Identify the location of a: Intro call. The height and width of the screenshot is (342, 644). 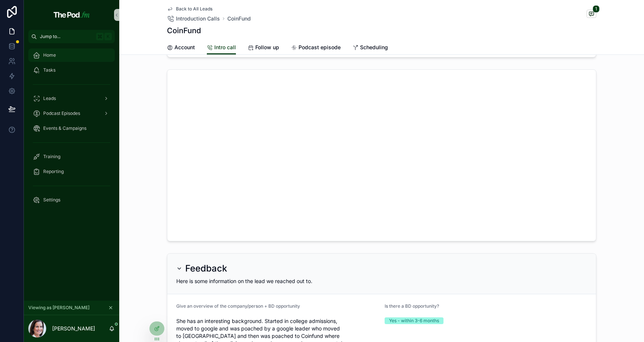
(221, 48).